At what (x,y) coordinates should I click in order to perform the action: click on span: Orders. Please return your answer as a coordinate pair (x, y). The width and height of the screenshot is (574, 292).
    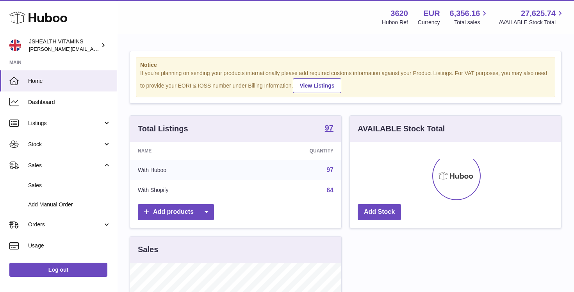
    Looking at the image, I should click on (65, 224).